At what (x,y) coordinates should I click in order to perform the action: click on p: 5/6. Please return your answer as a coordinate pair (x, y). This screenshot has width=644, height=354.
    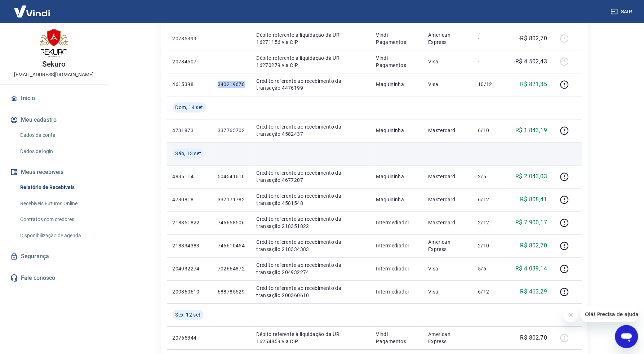
    Looking at the image, I should click on (488, 269).